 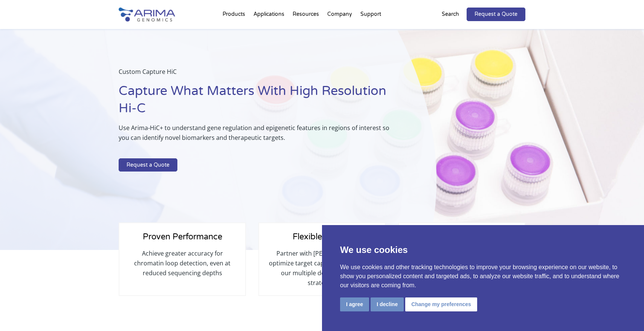 I want to click on p: We use cookies and other tracking technologies to improve your browsing experience on our website..., so click(x=483, y=276).